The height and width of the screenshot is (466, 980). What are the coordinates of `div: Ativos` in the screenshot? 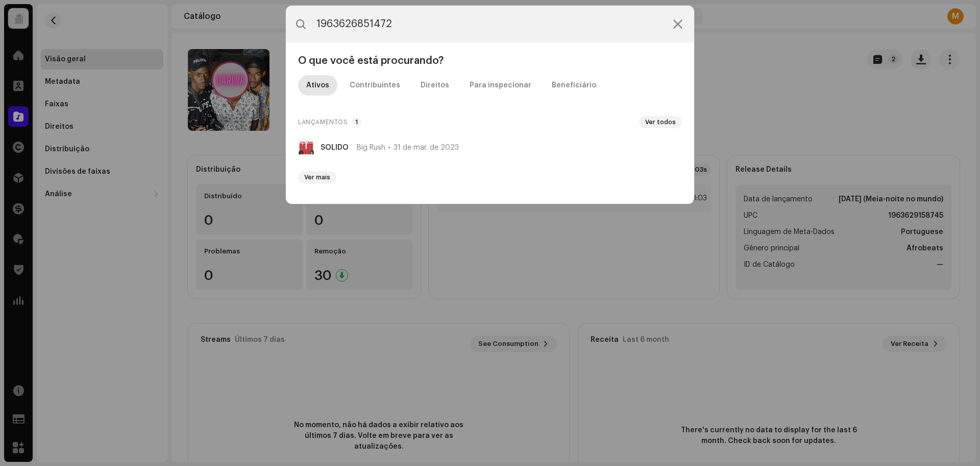 It's located at (318, 85).